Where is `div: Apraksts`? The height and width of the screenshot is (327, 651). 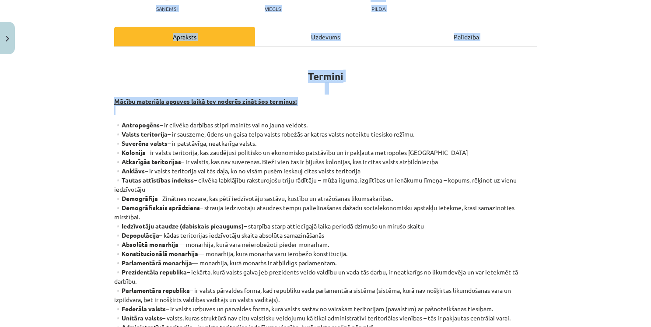 div: Apraksts is located at coordinates (185, 36).